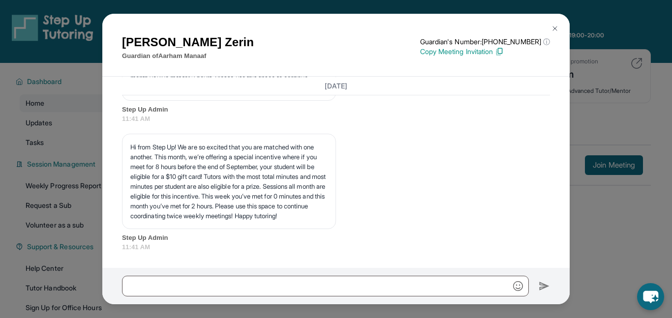  Describe the element at coordinates (544, 286) in the screenshot. I see `img: Send icon` at that location.